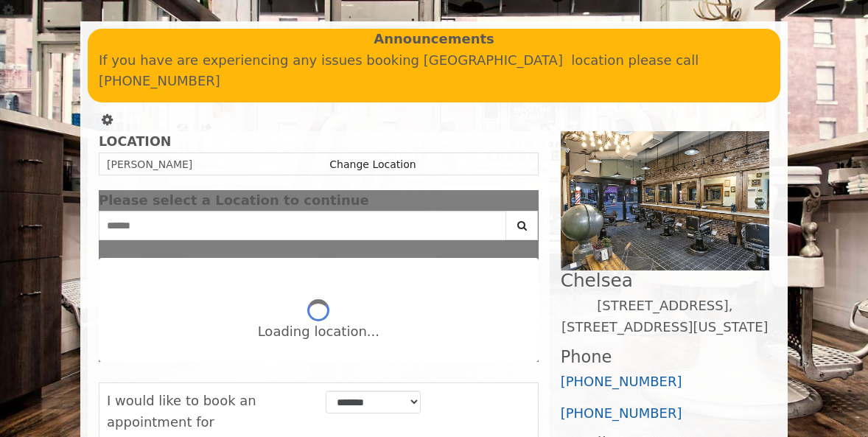 The image size is (868, 437). I want to click on b: Announcements, so click(434, 39).